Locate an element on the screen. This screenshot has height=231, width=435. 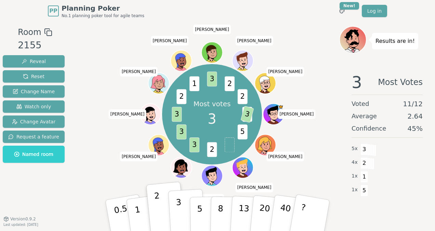
span: 5 x is located at coordinates (355, 148).